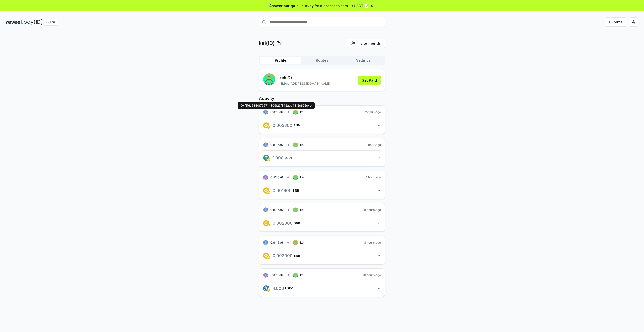 The width and height of the screenshot is (644, 332). Describe the element at coordinates (322, 125) in the screenshot. I see `button: 0.003300BNB` at that location.